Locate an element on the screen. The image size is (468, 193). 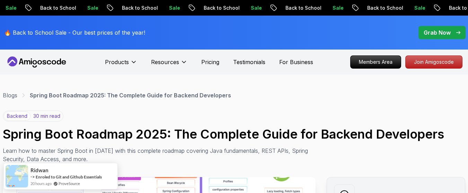
a: Join Amigoscode is located at coordinates (434, 62).